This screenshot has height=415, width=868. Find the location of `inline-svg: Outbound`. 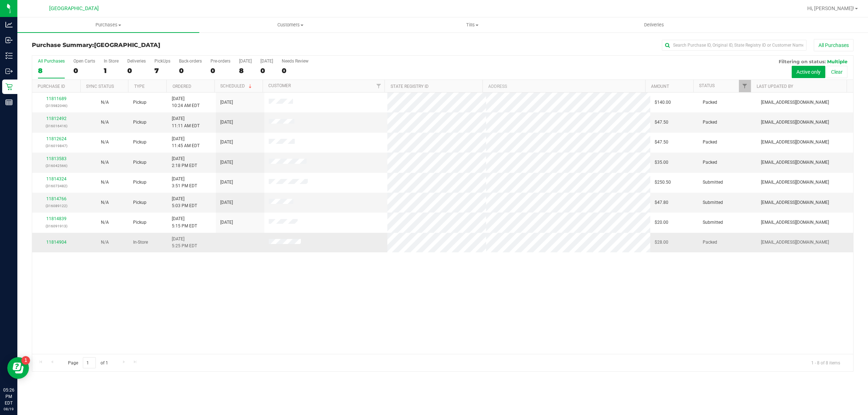

inline-svg: Outbound is located at coordinates (9, 71).